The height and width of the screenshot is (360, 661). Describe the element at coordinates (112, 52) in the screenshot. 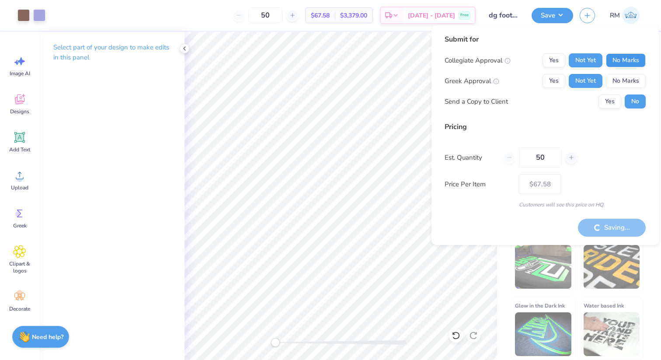

I see `p: Select part of your design to make edits in this panel` at that location.